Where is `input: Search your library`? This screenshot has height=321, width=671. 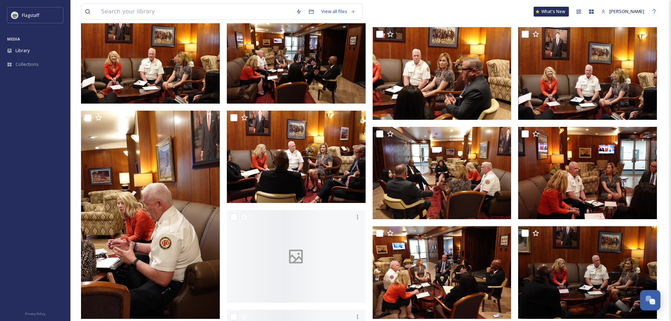 input: Search your library is located at coordinates (195, 12).